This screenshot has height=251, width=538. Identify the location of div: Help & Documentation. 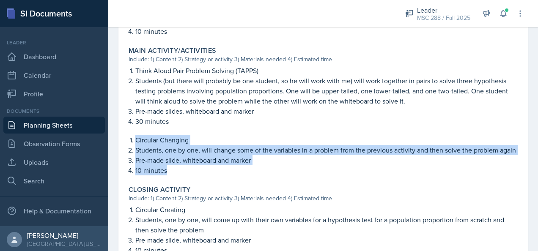
(54, 211).